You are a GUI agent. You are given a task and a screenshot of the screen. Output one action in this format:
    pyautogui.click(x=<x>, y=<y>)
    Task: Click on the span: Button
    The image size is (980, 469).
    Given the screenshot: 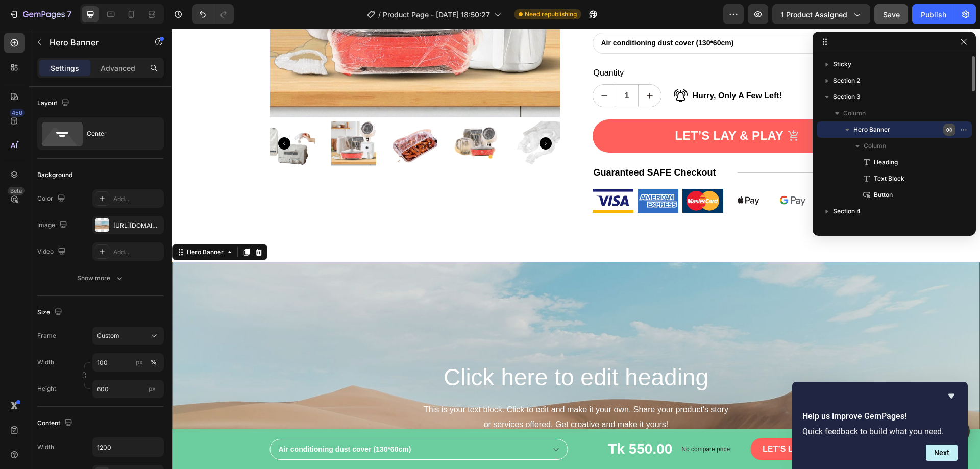 What is the action you would take?
    pyautogui.click(x=883, y=195)
    